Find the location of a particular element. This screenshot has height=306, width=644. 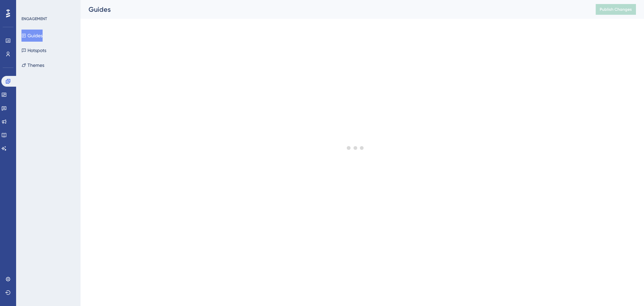

div: Guides is located at coordinates (334, 9).